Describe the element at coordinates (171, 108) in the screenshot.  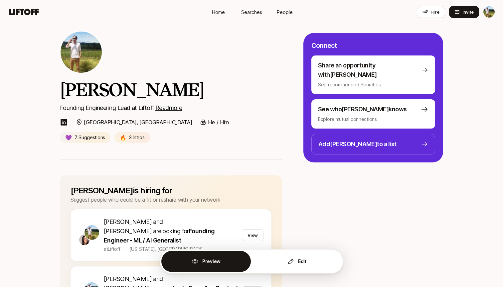
I see `p: Founding Engineering Lead at Liftoff` at that location.